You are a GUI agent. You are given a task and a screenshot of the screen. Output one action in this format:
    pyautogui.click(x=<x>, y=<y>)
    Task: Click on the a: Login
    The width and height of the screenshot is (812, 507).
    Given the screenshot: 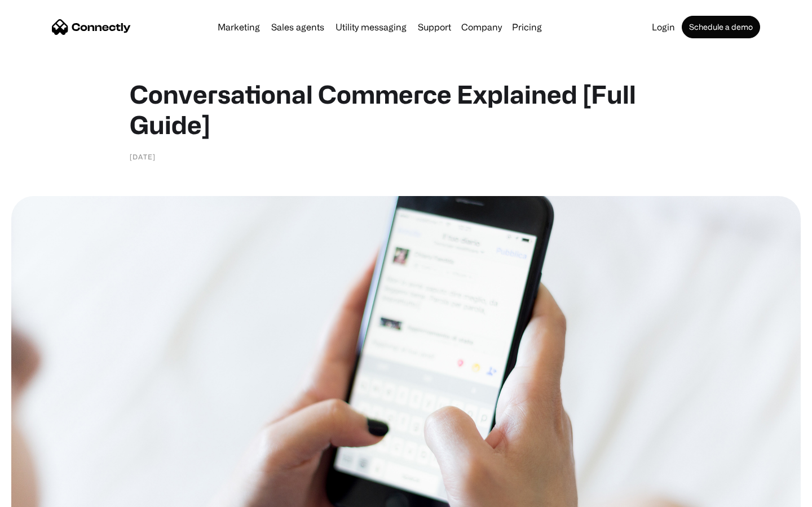 What is the action you would take?
    pyautogui.click(x=663, y=27)
    